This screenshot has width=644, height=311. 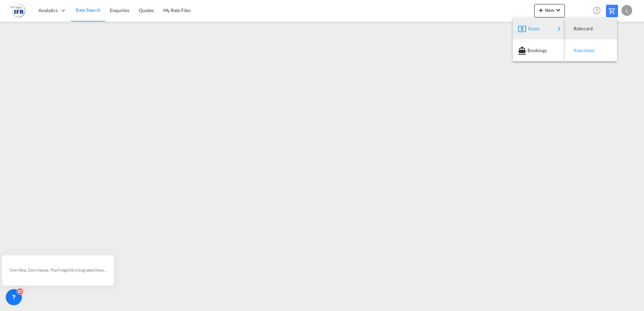 What do you see at coordinates (559, 29) in the screenshot?
I see `md-icon: icon-chevron-right` at bounding box center [559, 29].